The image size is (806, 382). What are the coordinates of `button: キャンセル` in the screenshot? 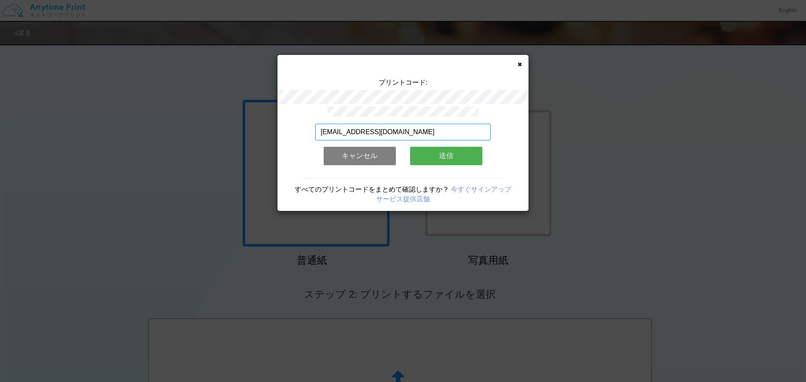 It's located at (360, 156).